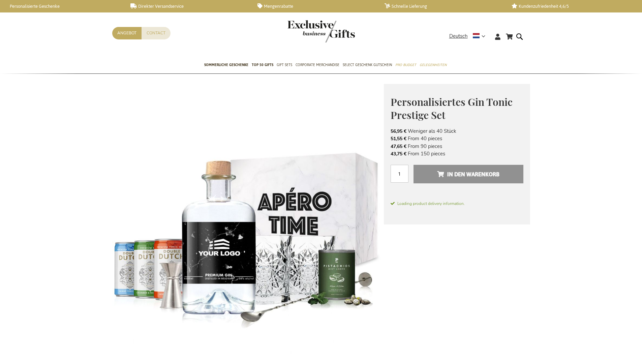  What do you see at coordinates (399, 131) in the screenshot?
I see `span: 56,95 €` at bounding box center [399, 131].